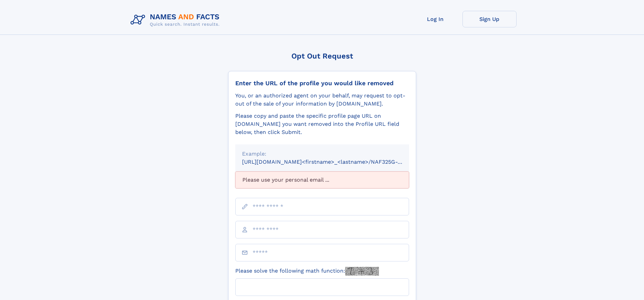 Image resolution: width=644 pixels, height=300 pixels. I want to click on div: Please use your personal email ..., so click(322, 180).